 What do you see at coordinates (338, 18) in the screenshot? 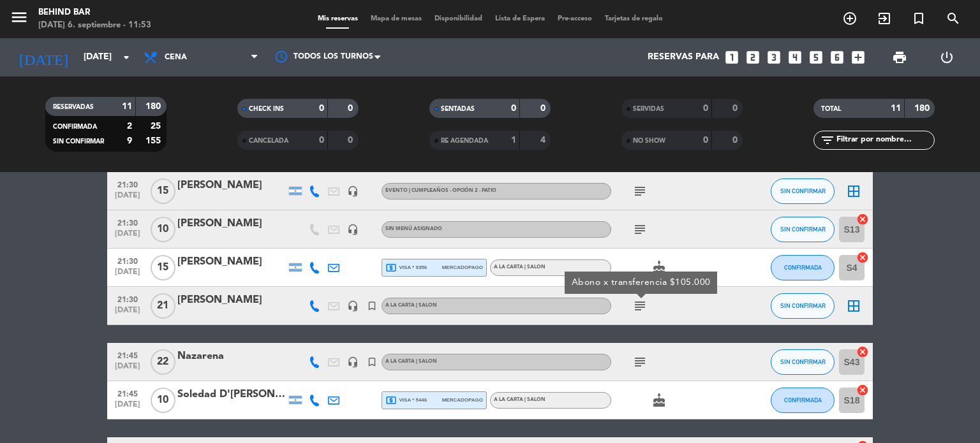
I see `span: Mis reservas` at bounding box center [338, 18].